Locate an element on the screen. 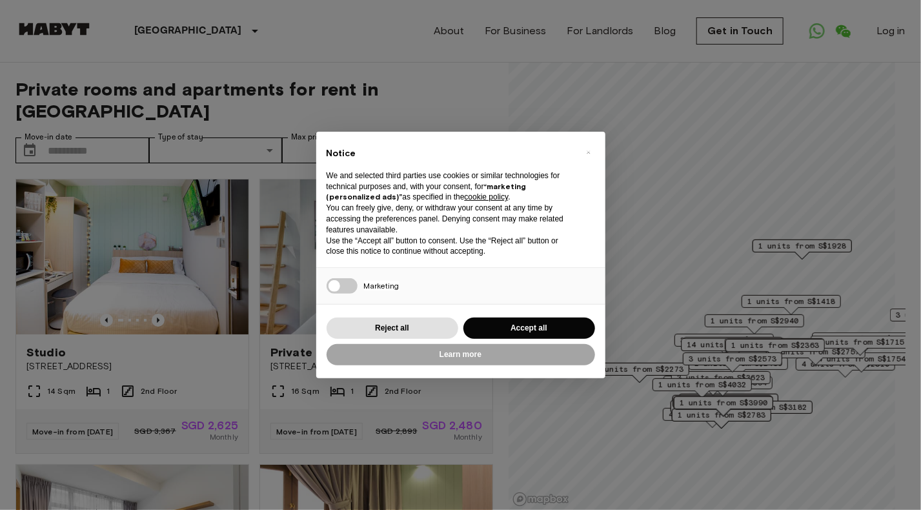 This screenshot has height=510, width=921. p: You can freely give, deny, or withdraw your consent at any time by accessing the preferences pane... is located at coordinates (450, 219).